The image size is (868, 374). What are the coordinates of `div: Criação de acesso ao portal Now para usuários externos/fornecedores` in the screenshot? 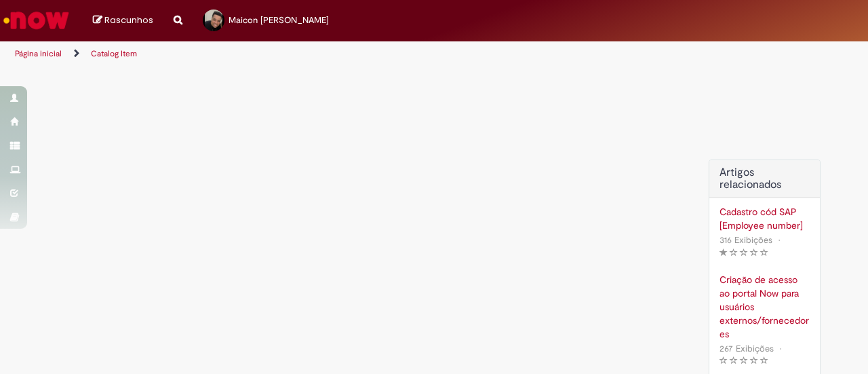 It's located at (765, 307).